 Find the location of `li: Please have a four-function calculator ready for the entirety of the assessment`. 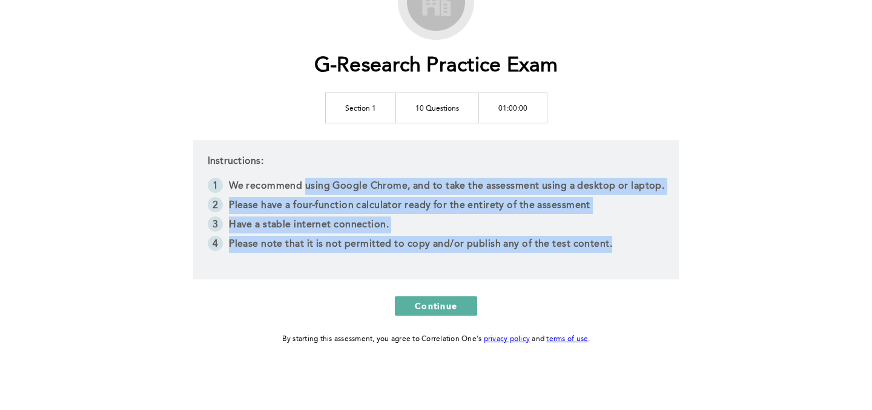

li: Please have a four-function calculator ready for the entirety of the assessment is located at coordinates (436, 207).